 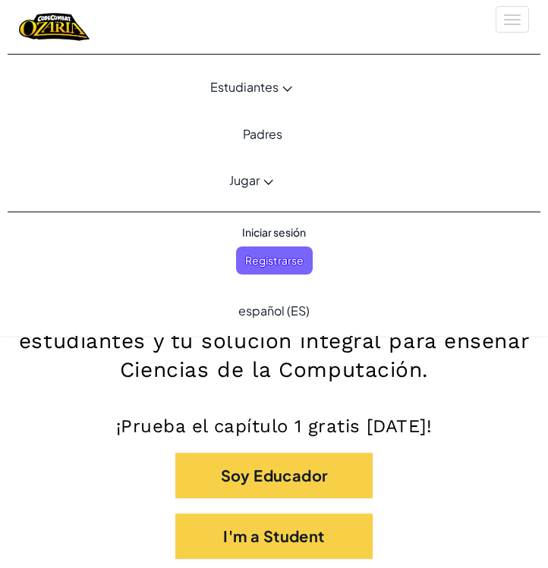 I want to click on button: I'm a Student, so click(x=274, y=536).